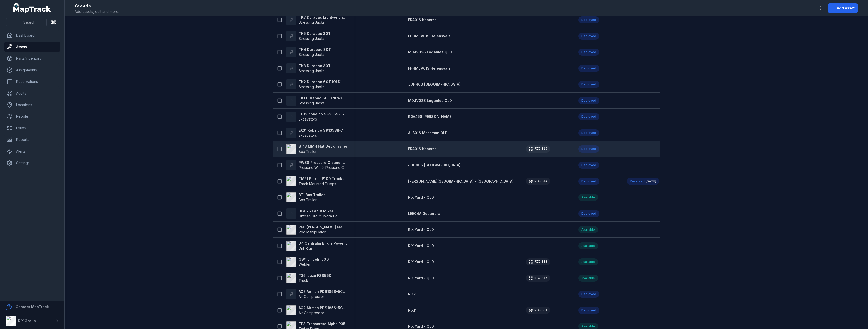  I want to click on span: Dittman Grout Hydraulic, so click(318, 216).